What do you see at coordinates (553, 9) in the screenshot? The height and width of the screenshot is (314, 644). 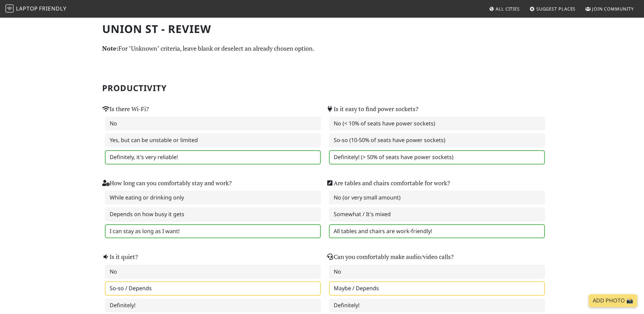 I see `a: Suggest Places` at bounding box center [553, 9].